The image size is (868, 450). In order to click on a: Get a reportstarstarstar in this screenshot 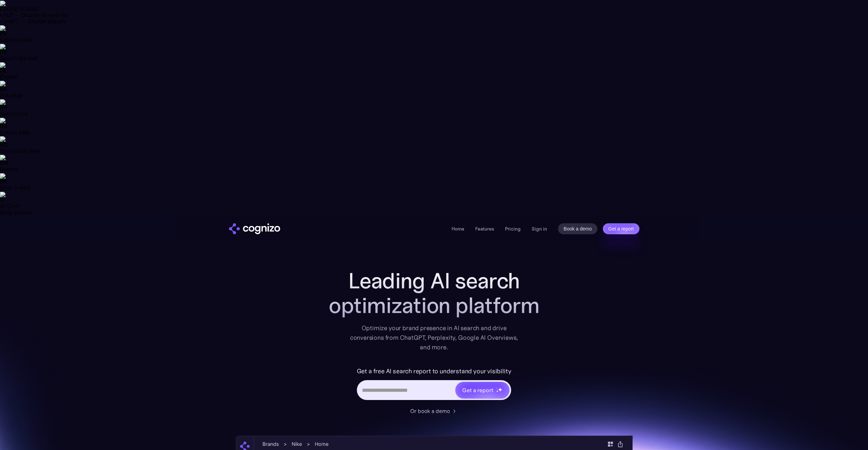, I will do `click(483, 390)`.